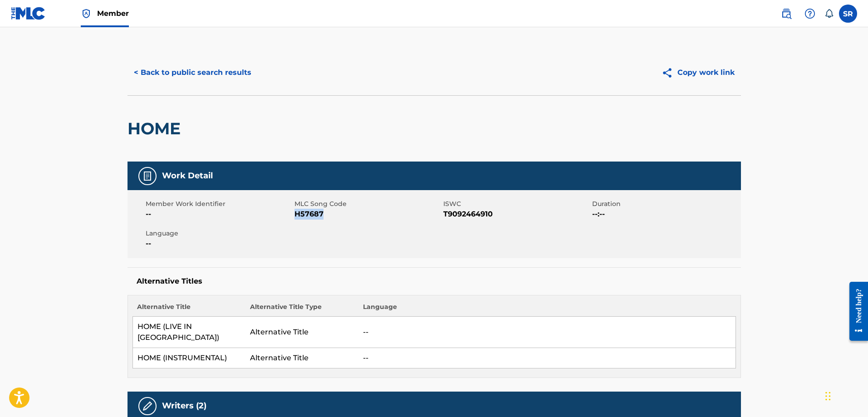  Describe the element at coordinates (86, 13) in the screenshot. I see `img: Top Rightsholder` at that location.